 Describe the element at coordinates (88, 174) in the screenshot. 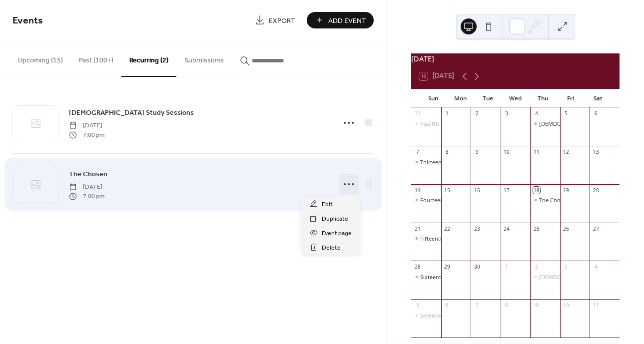

I see `span: The Chosen` at that location.